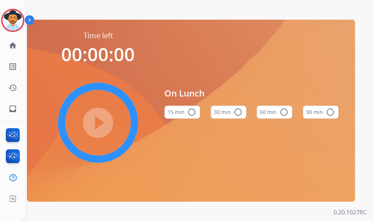 Image resolution: width=374 pixels, height=221 pixels. What do you see at coordinates (182, 112) in the screenshot?
I see `button: 15 min` at bounding box center [182, 112].